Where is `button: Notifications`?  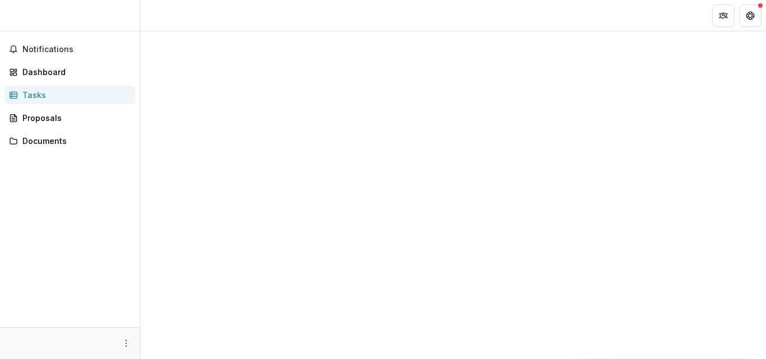
button: Notifications is located at coordinates (70, 49).